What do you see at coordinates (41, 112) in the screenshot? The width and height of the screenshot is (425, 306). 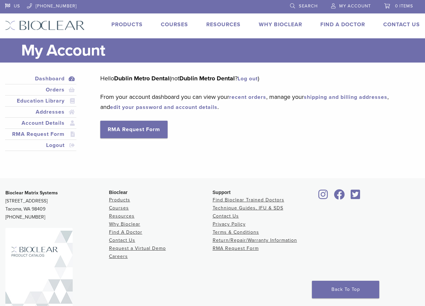 I see `a: Addresses` at bounding box center [41, 112].